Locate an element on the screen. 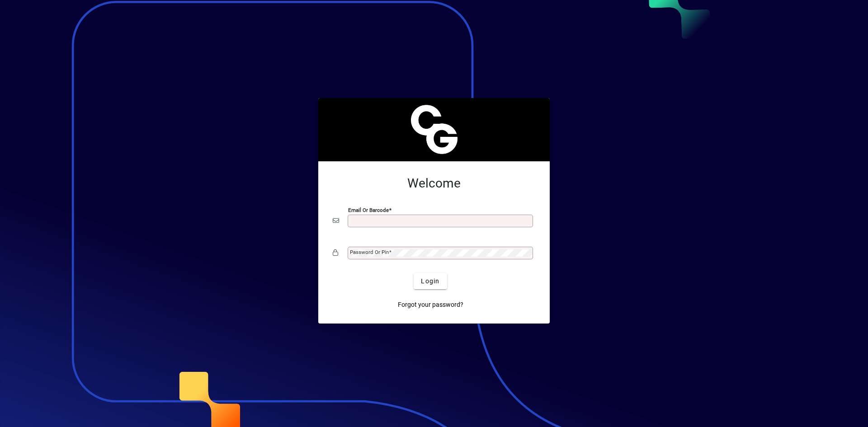 This screenshot has height=427, width=868. span: Forgot your password? is located at coordinates (431, 305).